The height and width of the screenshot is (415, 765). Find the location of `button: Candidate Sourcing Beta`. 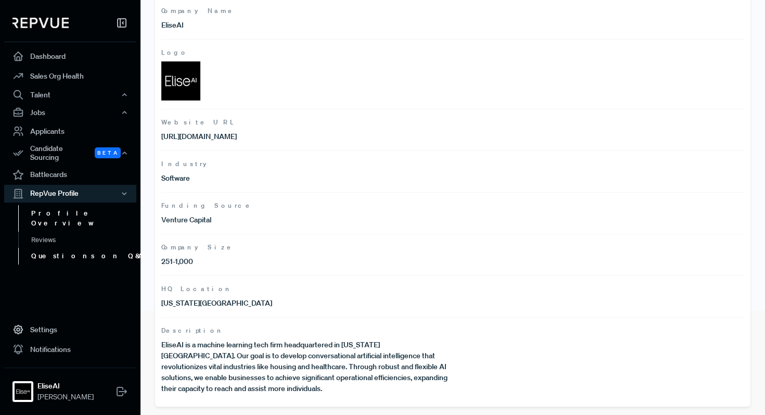

button: Candidate Sourcing Beta is located at coordinates (70, 153).